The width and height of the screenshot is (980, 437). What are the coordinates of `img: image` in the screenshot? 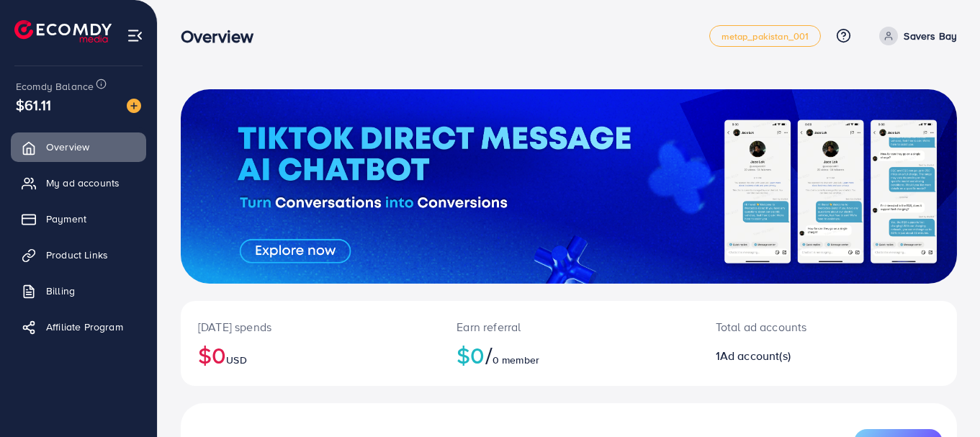 It's located at (134, 106).